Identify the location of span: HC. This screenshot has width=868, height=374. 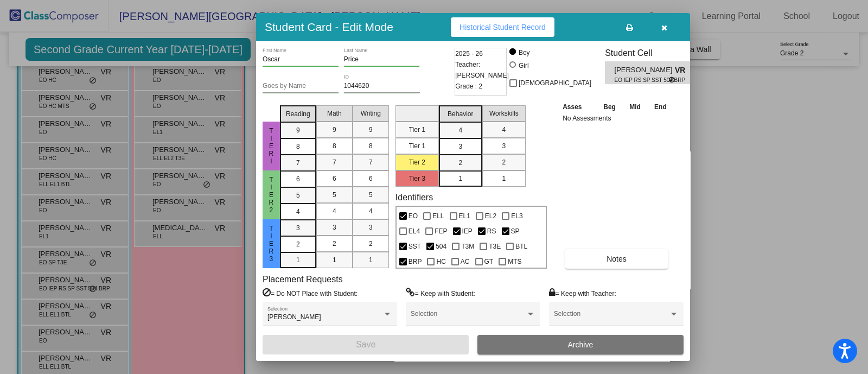
(441, 261).